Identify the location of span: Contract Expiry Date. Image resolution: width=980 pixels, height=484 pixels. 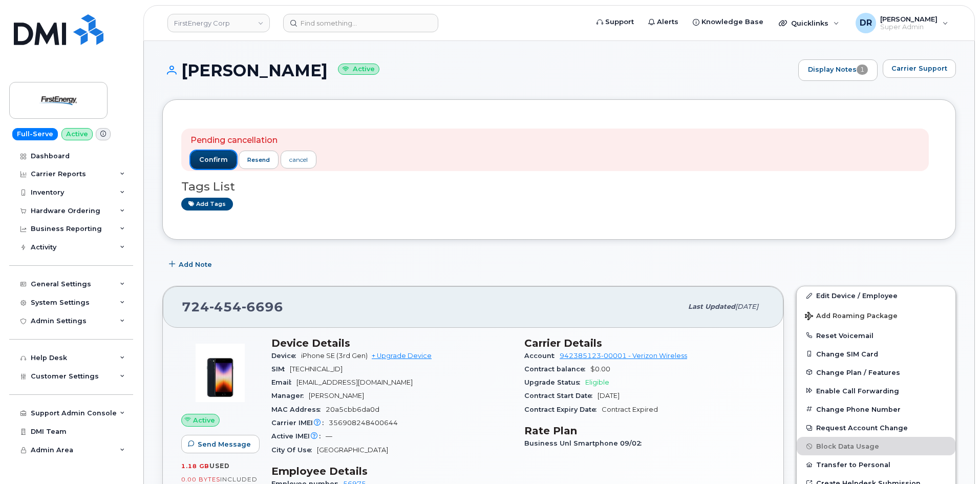
(563, 409).